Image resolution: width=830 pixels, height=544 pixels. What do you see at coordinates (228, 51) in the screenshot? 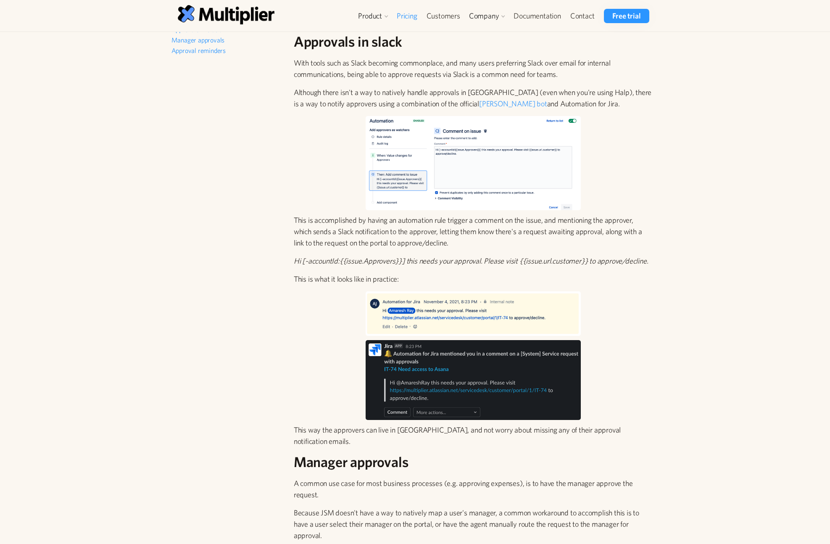
I see `a: Approval reminders` at bounding box center [228, 51].